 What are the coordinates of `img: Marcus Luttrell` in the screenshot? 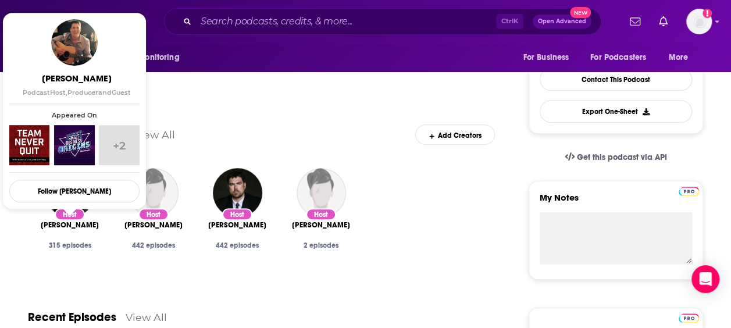 It's located at (153, 192).